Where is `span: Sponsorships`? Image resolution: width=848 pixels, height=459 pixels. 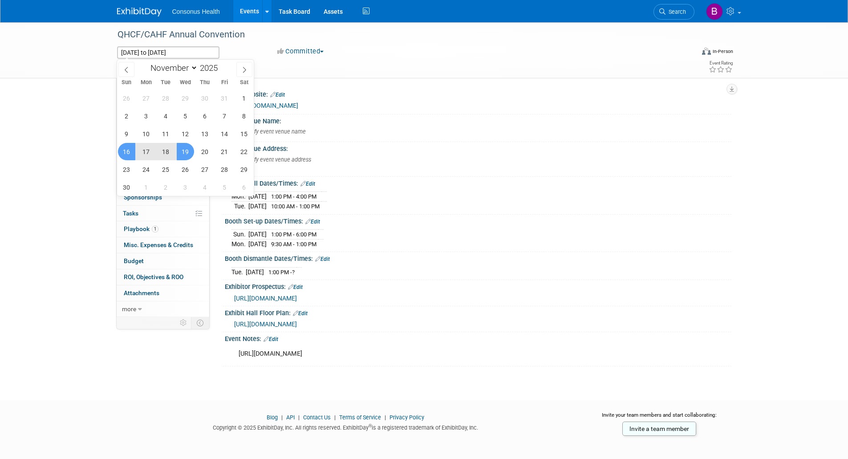 span: Sponsorships is located at coordinates (143, 197).